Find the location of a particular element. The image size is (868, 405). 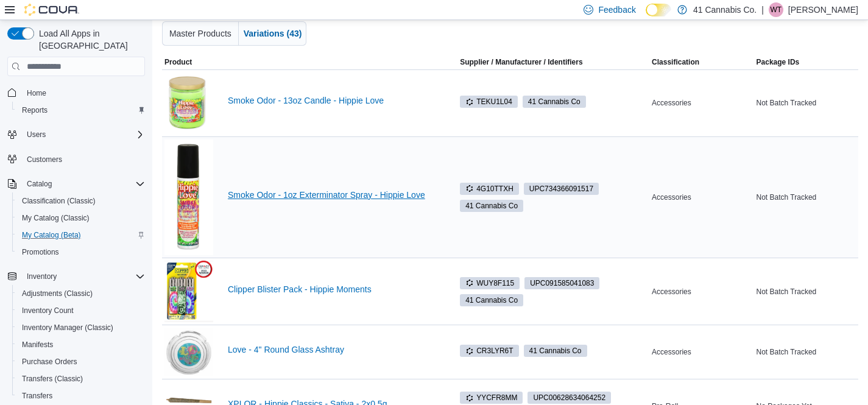

span: YYCFR8MM is located at coordinates (491, 397).